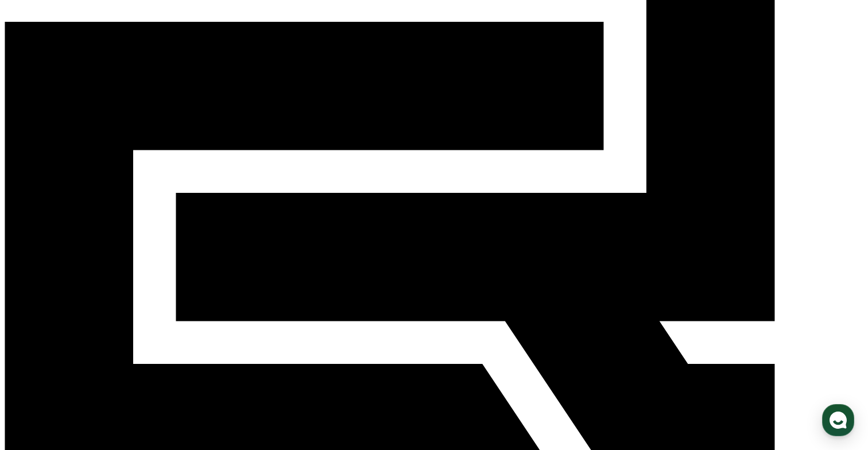 The width and height of the screenshot is (868, 450). What do you see at coordinates (40, 369) in the screenshot?
I see `a: 홈` at bounding box center [40, 369].